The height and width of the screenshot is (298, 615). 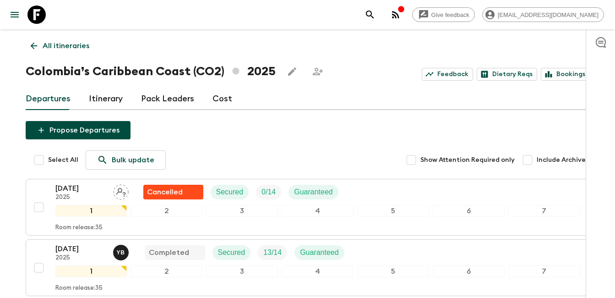 What do you see at coordinates (443, 15) in the screenshot?
I see `a: Give feedback` at bounding box center [443, 15].